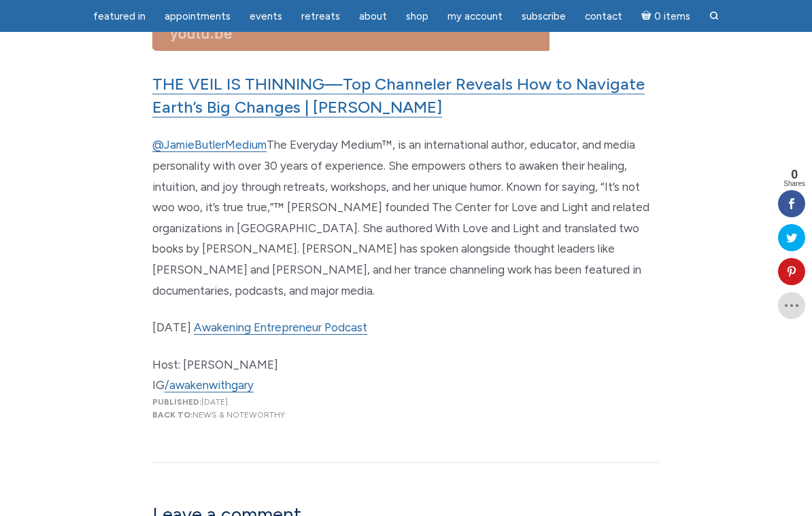 The width and height of the screenshot is (812, 516). I want to click on b: Published:, so click(177, 402).